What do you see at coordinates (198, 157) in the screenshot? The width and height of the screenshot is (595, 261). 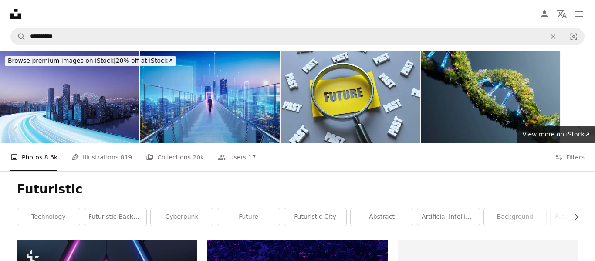 I see `span: 20k` at bounding box center [198, 157].